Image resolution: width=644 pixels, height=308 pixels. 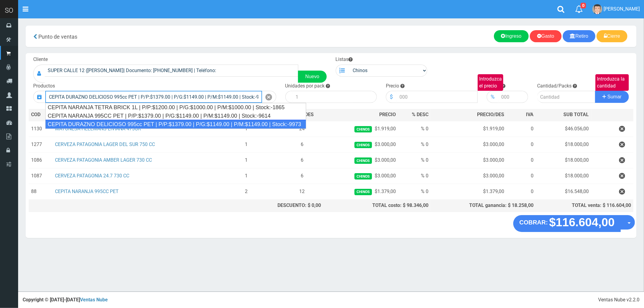 What do you see at coordinates (579, 36) in the screenshot?
I see `a: Retiro` at bounding box center [579, 36].